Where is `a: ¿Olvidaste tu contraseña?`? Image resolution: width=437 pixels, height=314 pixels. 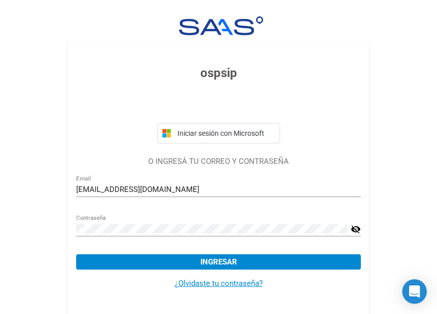
a: ¿Olvidaste tu contraseña? is located at coordinates (219, 284).